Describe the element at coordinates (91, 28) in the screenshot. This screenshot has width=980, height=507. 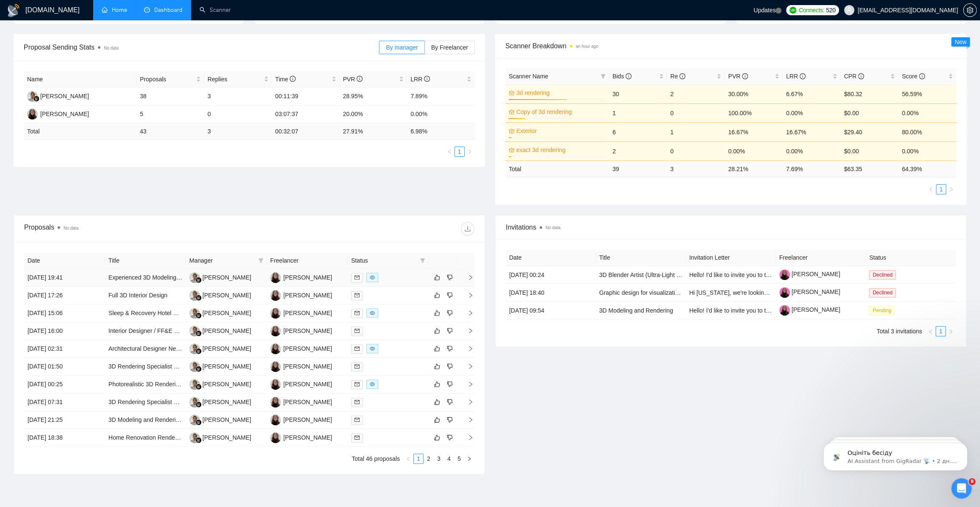
I see `p: Оцініть бесіду` at that location.